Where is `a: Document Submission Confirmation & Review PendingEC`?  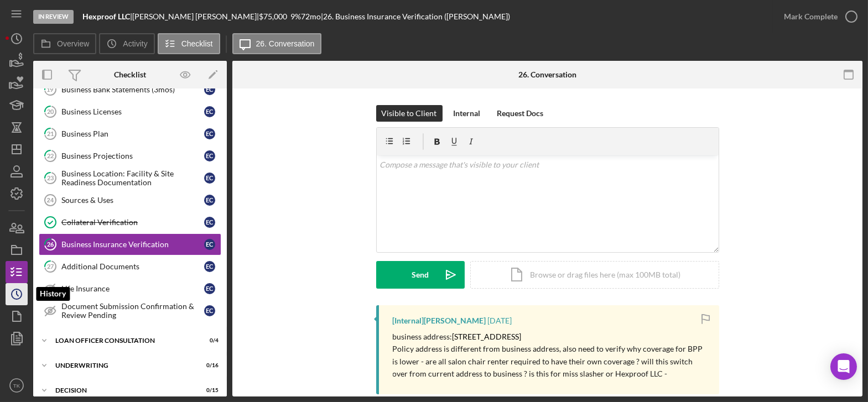 a: Document Submission Confirmation & Review PendingEC is located at coordinates (130, 311).